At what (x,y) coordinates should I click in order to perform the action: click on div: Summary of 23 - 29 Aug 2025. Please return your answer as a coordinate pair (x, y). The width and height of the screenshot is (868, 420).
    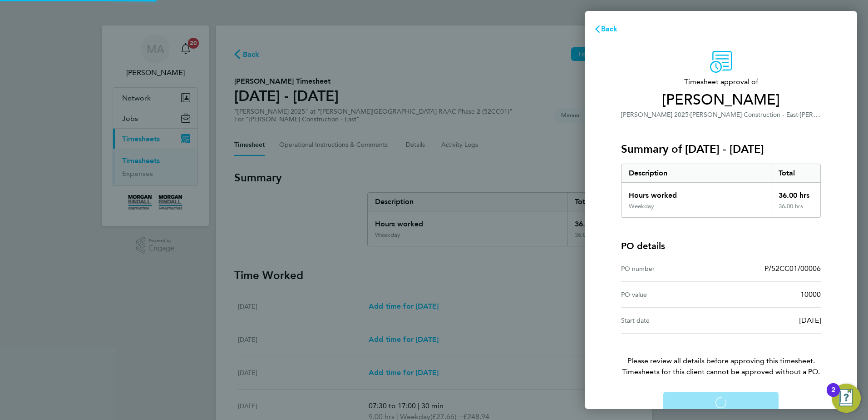
    Looking at the image, I should click on (721, 190).